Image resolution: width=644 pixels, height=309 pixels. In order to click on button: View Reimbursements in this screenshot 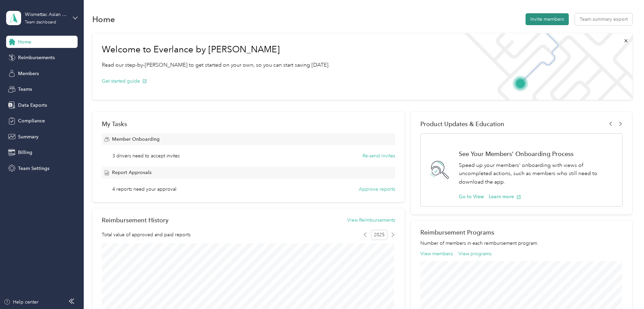, I will do `click(371, 220)`.